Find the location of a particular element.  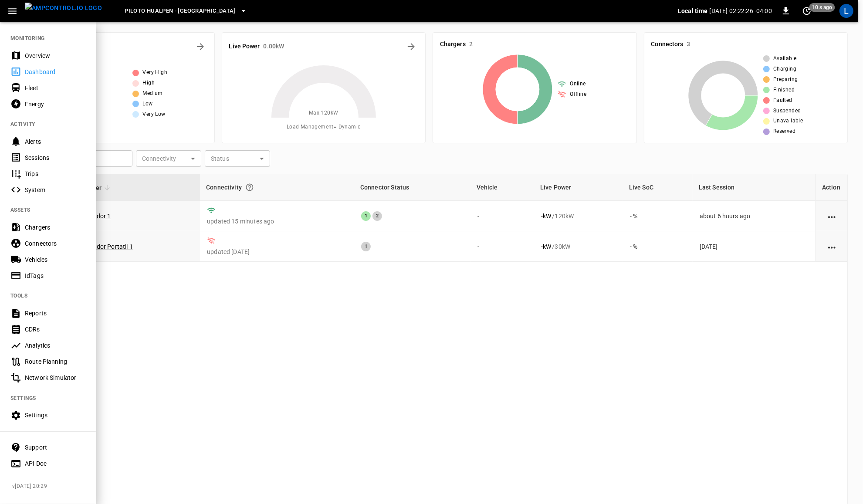

span: 10 s ago is located at coordinates (822, 8).